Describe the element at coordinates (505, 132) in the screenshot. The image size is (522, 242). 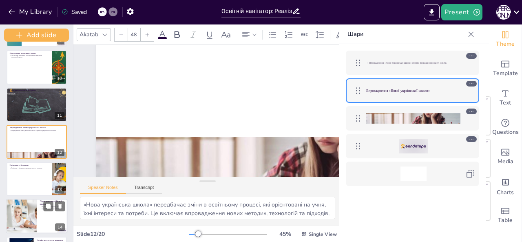
I see `span: Questions` at that location.